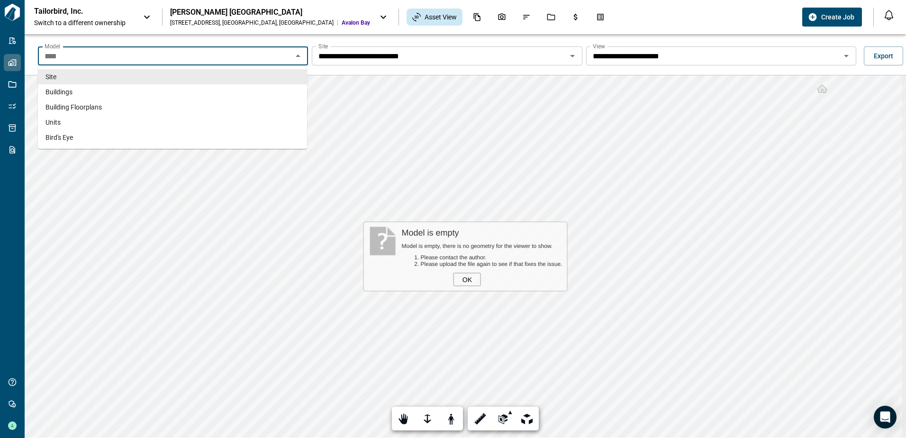 The height and width of the screenshot is (438, 906). What do you see at coordinates (832, 17) in the screenshot?
I see `button: Create Job` at bounding box center [832, 17].